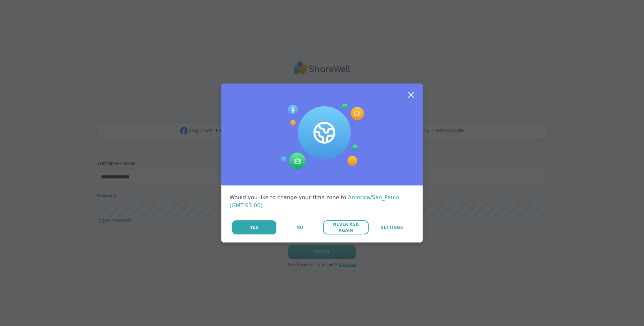 This screenshot has height=326, width=644. What do you see at coordinates (392, 228) in the screenshot?
I see `span: Settings` at bounding box center [392, 228].